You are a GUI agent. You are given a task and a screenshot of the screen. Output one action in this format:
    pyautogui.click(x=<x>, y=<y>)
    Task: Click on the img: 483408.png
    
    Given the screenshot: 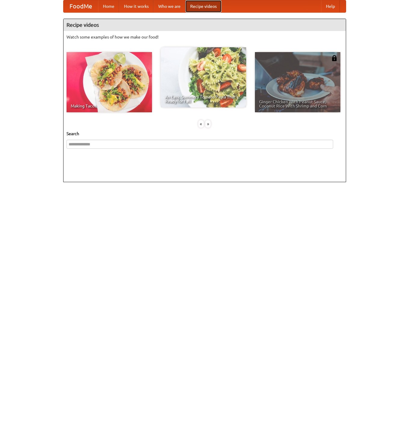 What is the action you would take?
    pyautogui.click(x=335, y=58)
    